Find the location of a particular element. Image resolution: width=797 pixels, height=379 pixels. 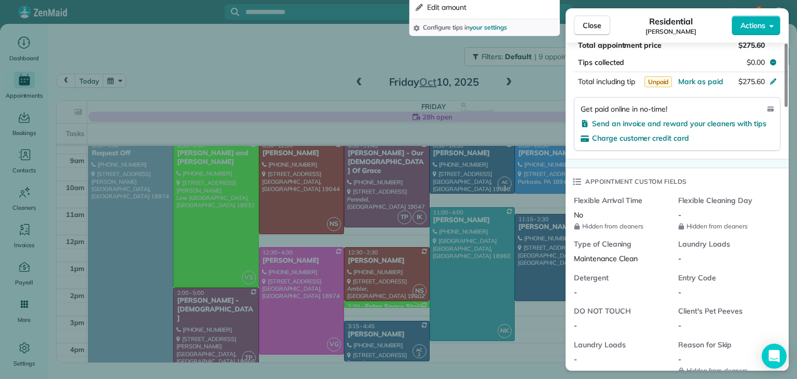

span: Mark as paid is located at coordinates (700, 81).